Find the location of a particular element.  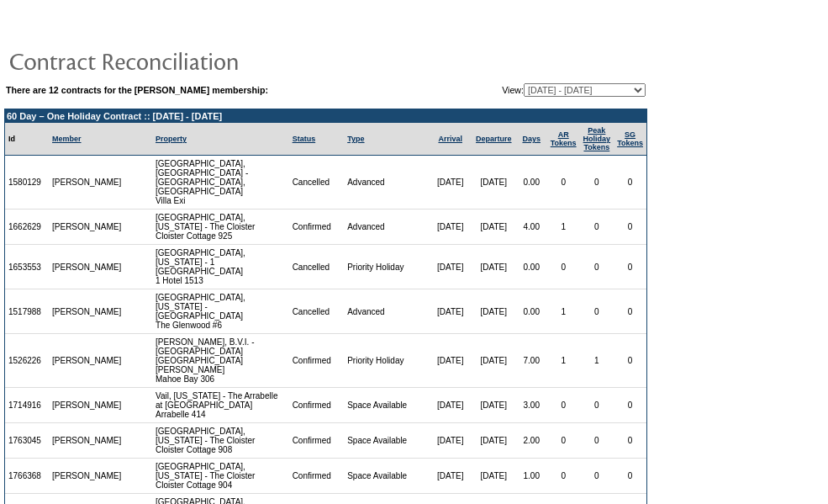

td: 7.00 is located at coordinates (532, 361).